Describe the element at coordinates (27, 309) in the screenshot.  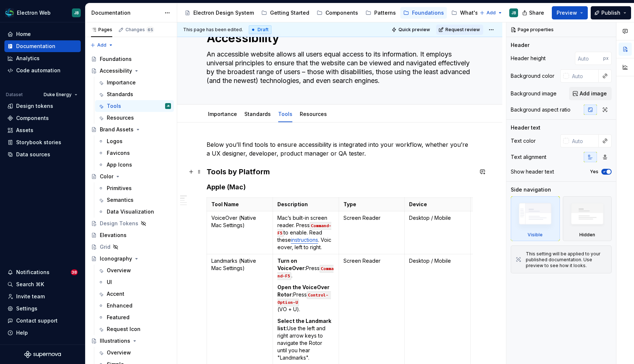
I see `div: Settings` at that location.